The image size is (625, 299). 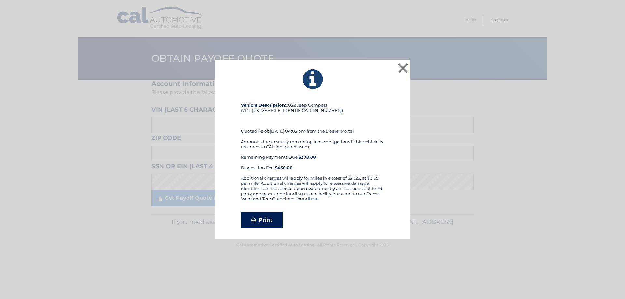 I want to click on a: here, so click(x=314, y=199).